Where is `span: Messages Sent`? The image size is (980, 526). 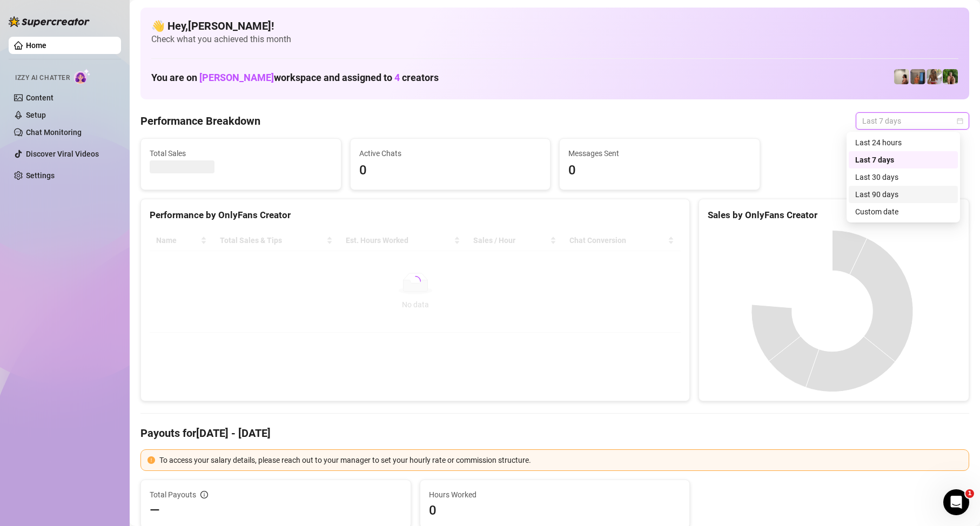
span: Messages Sent is located at coordinates (659, 154).